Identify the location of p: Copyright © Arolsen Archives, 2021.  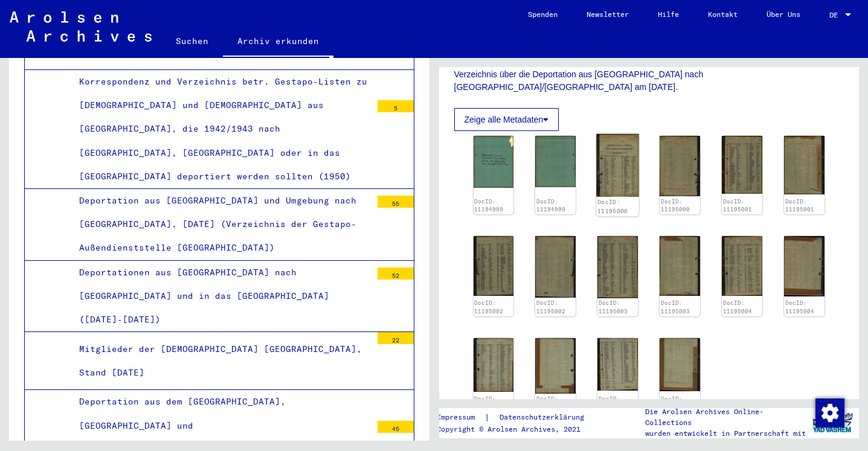
(518, 429).